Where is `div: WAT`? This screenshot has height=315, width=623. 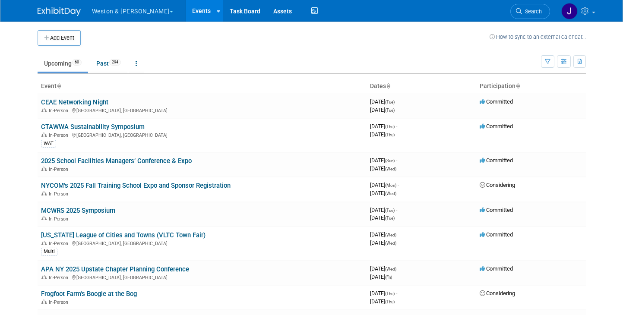 div: WAT is located at coordinates (48, 144).